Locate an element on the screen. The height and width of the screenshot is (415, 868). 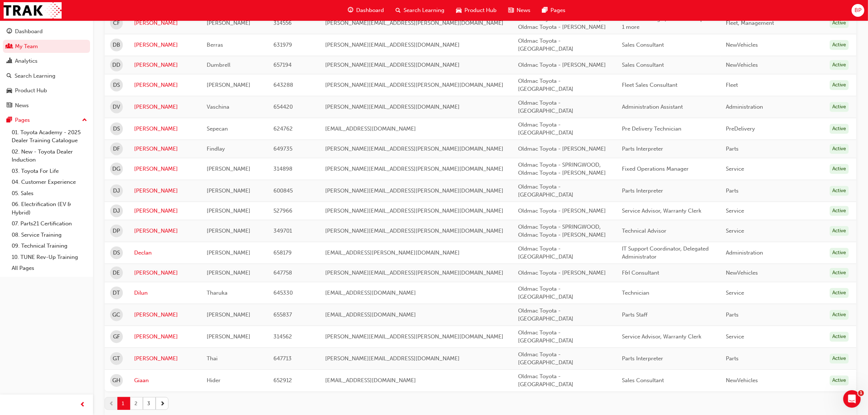
a: news-iconNews is located at coordinates (519, 10).